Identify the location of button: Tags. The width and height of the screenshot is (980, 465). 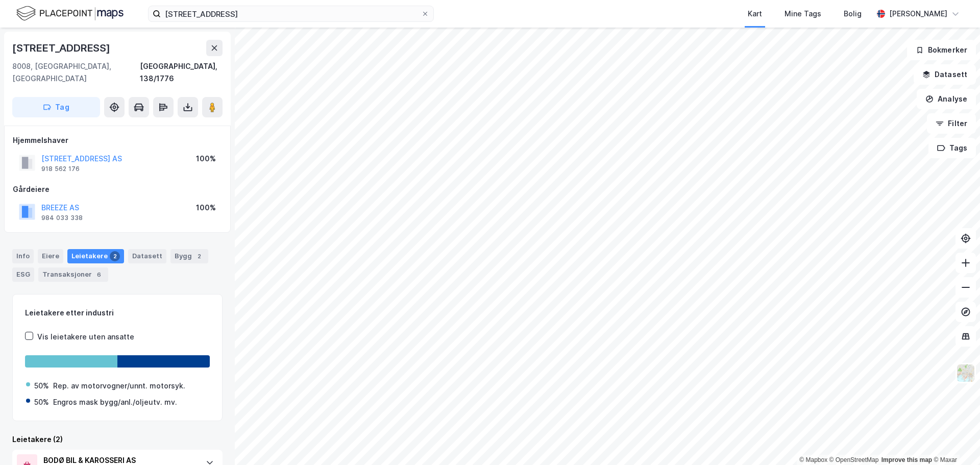
(952, 148).